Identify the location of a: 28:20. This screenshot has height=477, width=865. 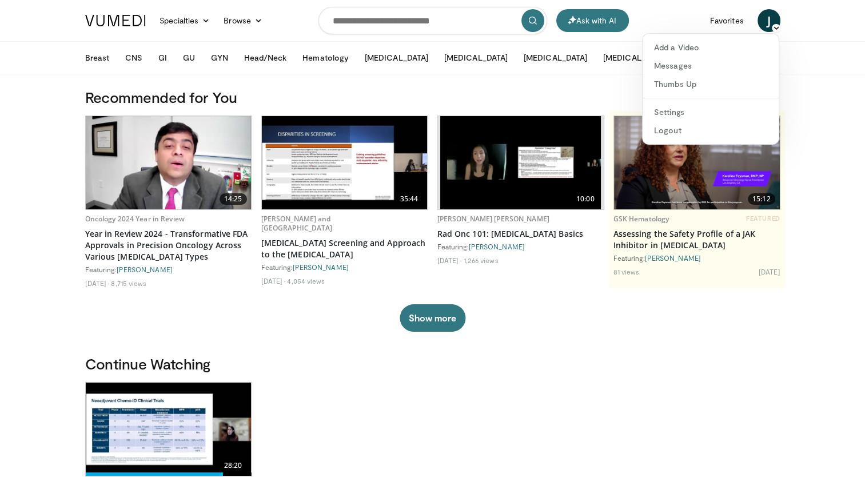
(169, 429).